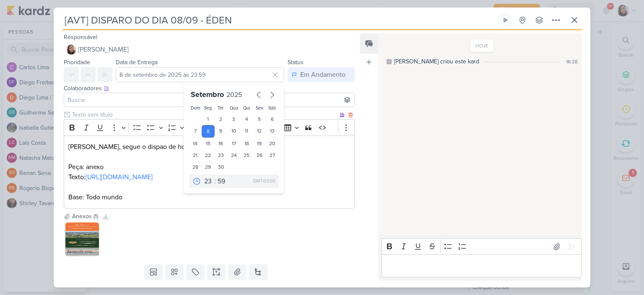 Image resolution: width=644 pixels, height=295 pixels. What do you see at coordinates (323, 75) in the screenshot?
I see `div: Em Andamento` at bounding box center [323, 75].